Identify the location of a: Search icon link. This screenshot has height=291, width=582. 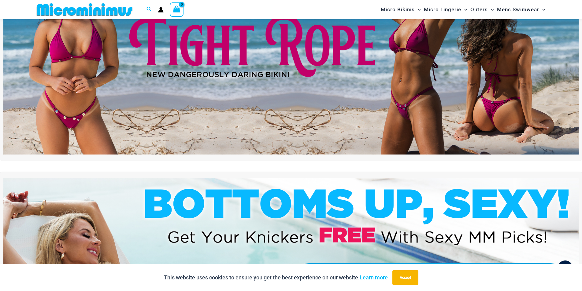
(149, 9).